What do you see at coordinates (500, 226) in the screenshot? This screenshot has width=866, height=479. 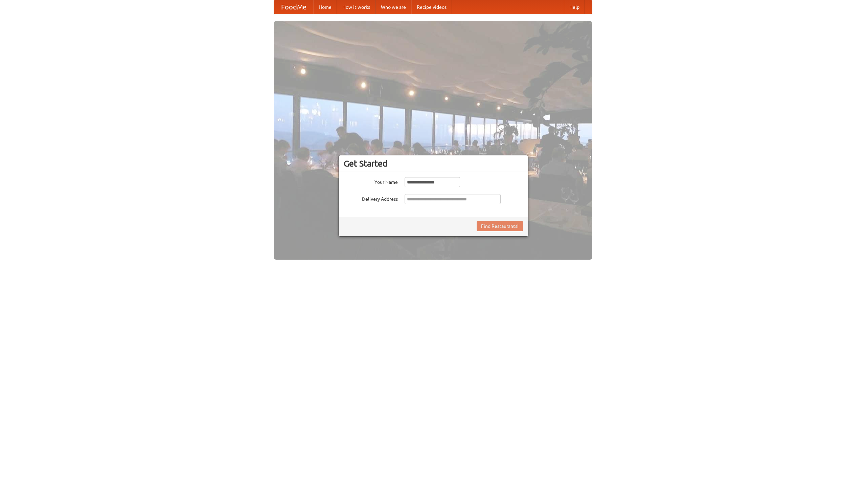 I see `button: Find Restaurants!` at bounding box center [500, 226].